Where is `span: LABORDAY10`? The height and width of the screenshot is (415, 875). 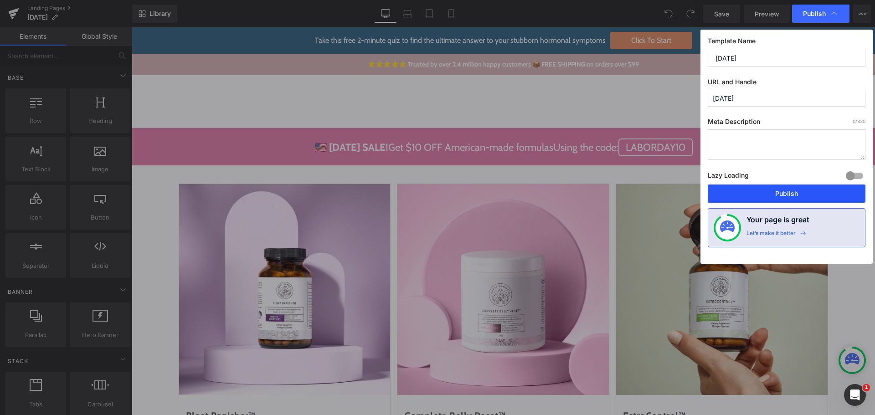 span: LABORDAY10 is located at coordinates (524, 120).